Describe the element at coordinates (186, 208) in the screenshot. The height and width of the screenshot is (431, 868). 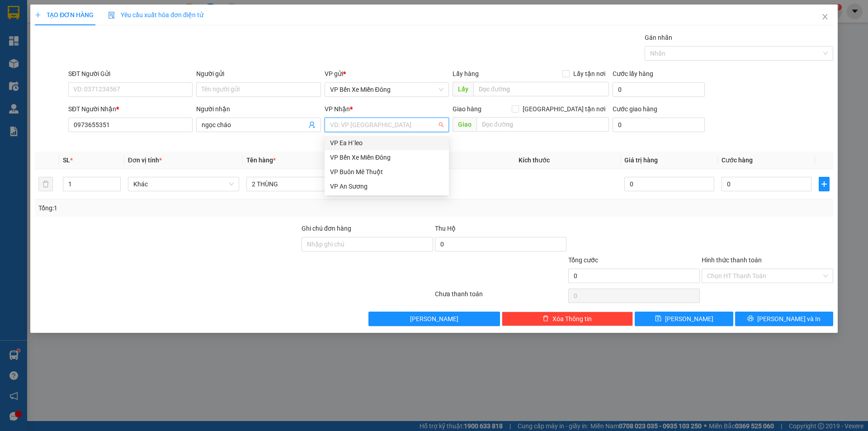
I see `div: Tổng: 1` at that location.